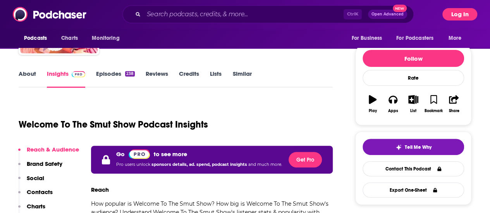 The width and height of the screenshot is (490, 213). Describe the element at coordinates (413, 58) in the screenshot. I see `button: Follow` at that location.